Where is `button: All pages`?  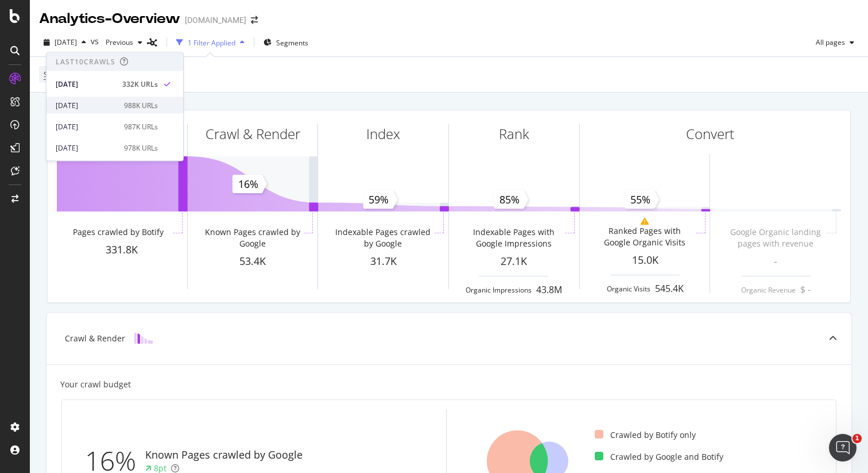 button: All pages is located at coordinates (834, 43).